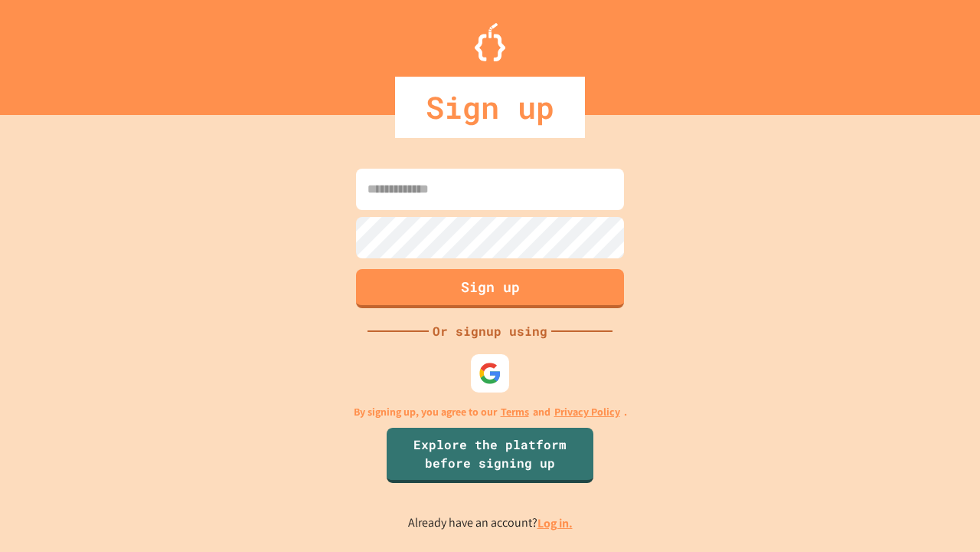 Image resolution: width=980 pixels, height=552 pixels. I want to click on p: By signing up, you agree to our and ., so click(490, 411).